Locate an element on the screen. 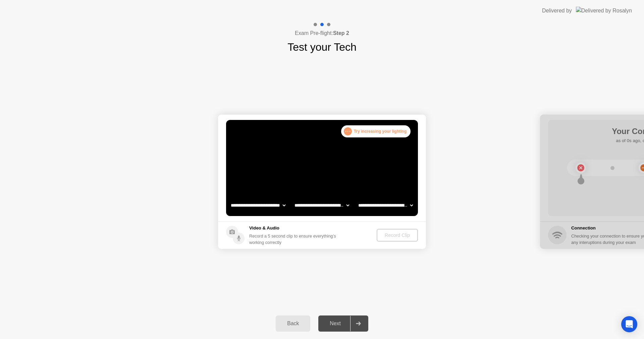 Image resolution: width=644 pixels, height=339 pixels. select: Available speakers is located at coordinates (322, 205).